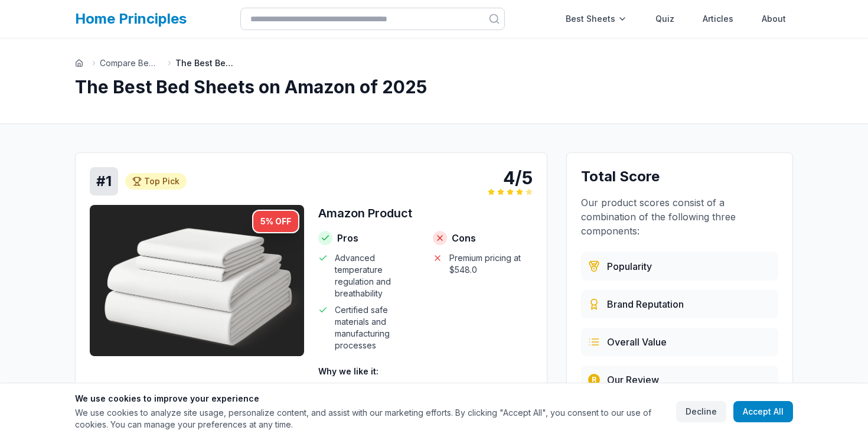 The width and height of the screenshot is (868, 440). I want to click on h3: Total Score, so click(680, 176).